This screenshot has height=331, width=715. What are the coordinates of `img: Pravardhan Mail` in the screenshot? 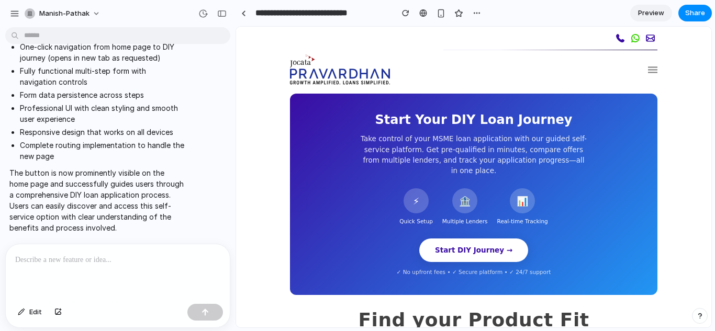 It's located at (414, 12).